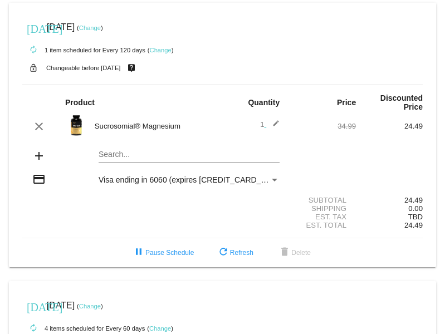 Image resolution: width=445 pixels, height=334 pixels. Describe the element at coordinates (39, 127) in the screenshot. I see `mat-icon: clear` at that location.